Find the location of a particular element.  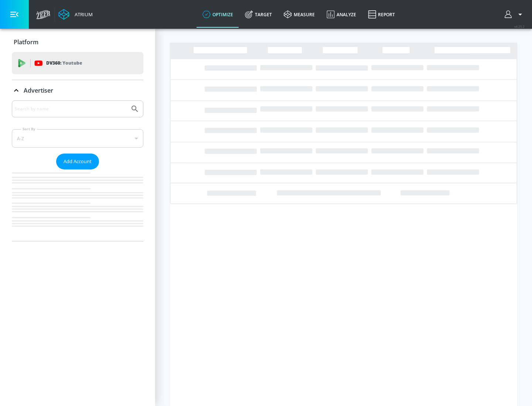

p: Youtube is located at coordinates (72, 63).